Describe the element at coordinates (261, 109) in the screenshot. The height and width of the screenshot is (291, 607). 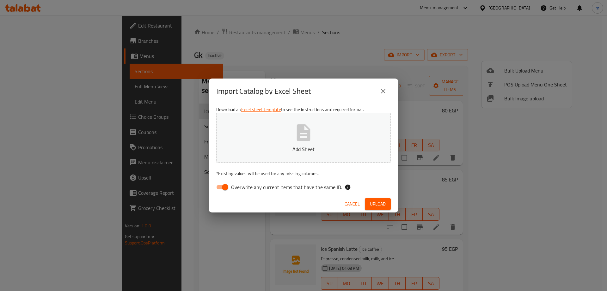
I see `a: Excel sheet template` at that location.